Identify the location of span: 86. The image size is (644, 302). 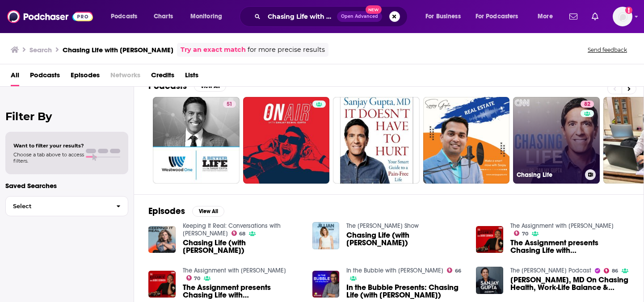
(615, 271).